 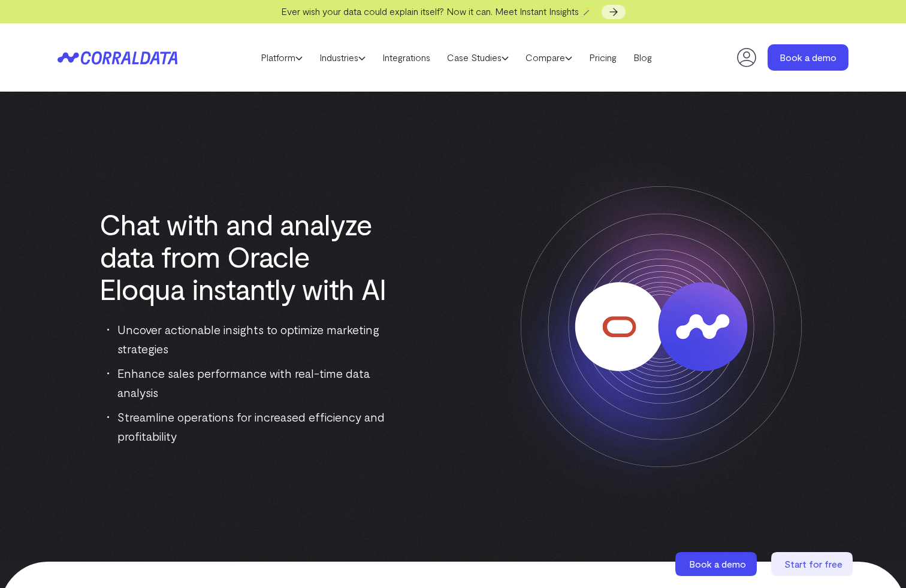 What do you see at coordinates (642, 57) in the screenshot?
I see `a: Blog` at bounding box center [642, 57].